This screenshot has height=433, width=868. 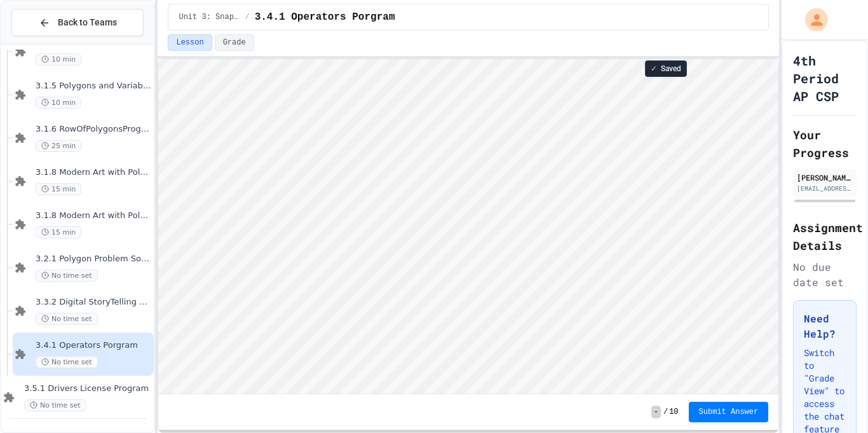 What do you see at coordinates (673, 411) in the screenshot?
I see `span: 10` at bounding box center [673, 411].